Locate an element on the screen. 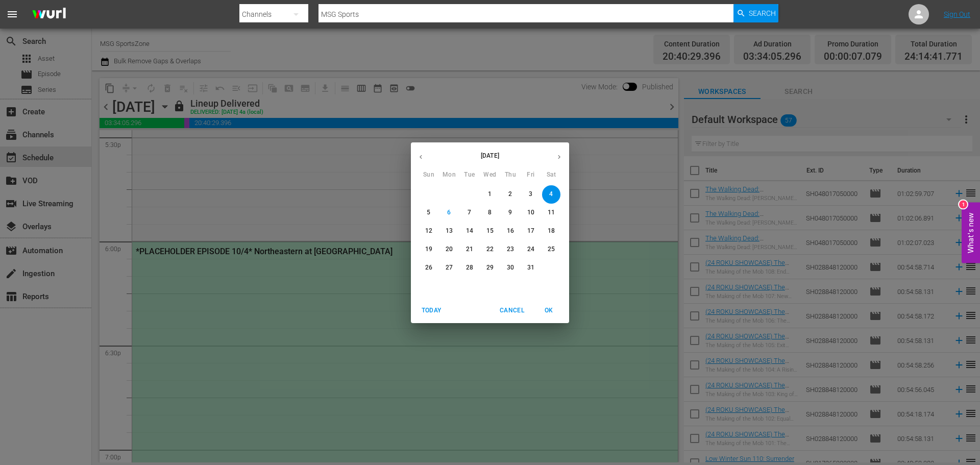 Image resolution: width=980 pixels, height=465 pixels. button: 18 is located at coordinates (552, 231).